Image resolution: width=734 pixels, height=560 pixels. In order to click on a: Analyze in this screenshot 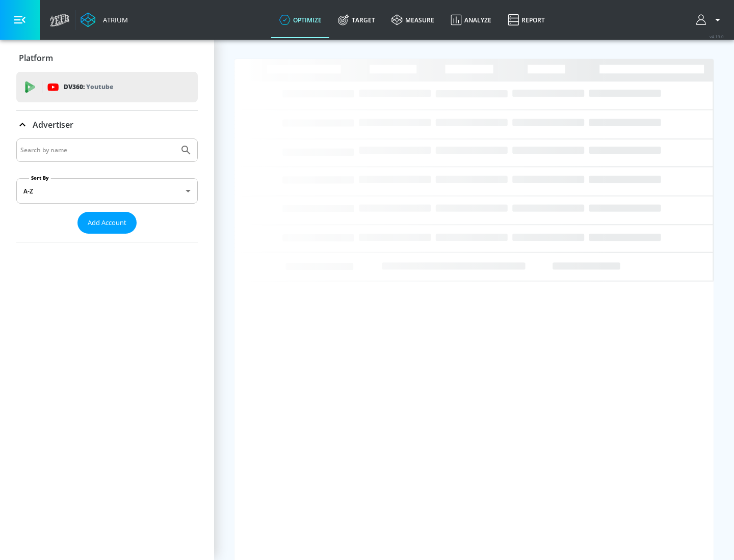, I will do `click(471, 20)`.